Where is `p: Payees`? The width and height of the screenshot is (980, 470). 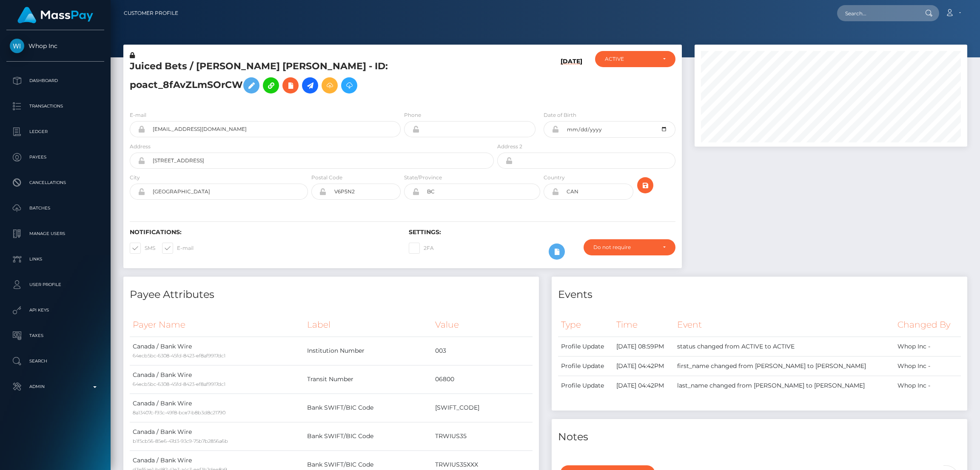
p: Payees is located at coordinates (56, 157).